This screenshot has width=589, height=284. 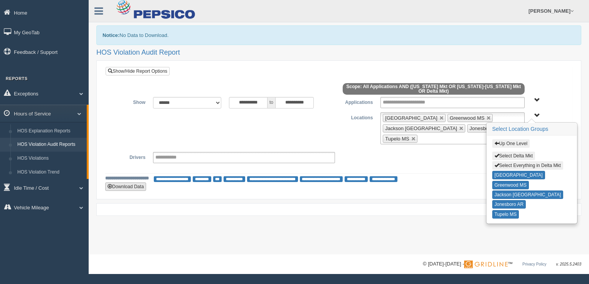 I want to click on div: No Data to Download., so click(x=339, y=35).